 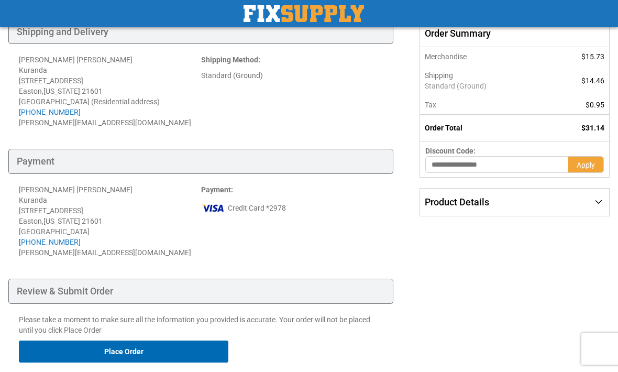 What do you see at coordinates (595, 105) in the screenshot?
I see `span: $0.95` at bounding box center [595, 105].